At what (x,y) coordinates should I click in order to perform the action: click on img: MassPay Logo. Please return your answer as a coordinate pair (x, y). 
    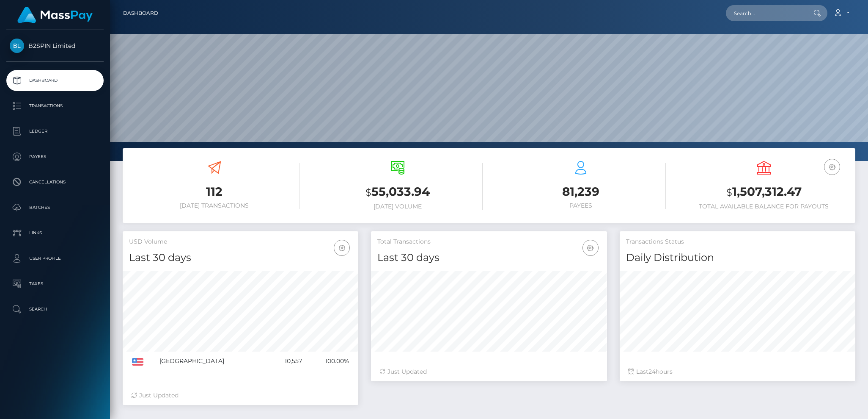
    Looking at the image, I should click on (55, 15).